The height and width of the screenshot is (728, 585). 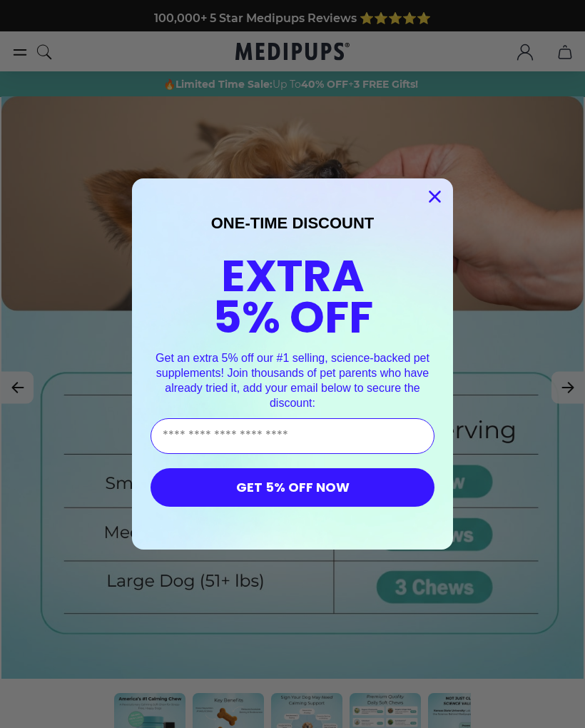 What do you see at coordinates (293, 222) in the screenshot?
I see `span: ONE-TIME DISCOUNT` at bounding box center [293, 222].